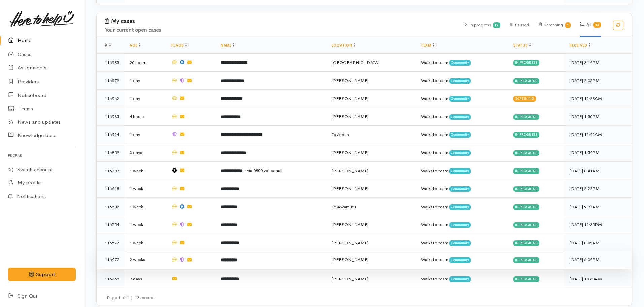  Describe the element at coordinates (110, 99) in the screenshot. I see `td: 116962` at that location.